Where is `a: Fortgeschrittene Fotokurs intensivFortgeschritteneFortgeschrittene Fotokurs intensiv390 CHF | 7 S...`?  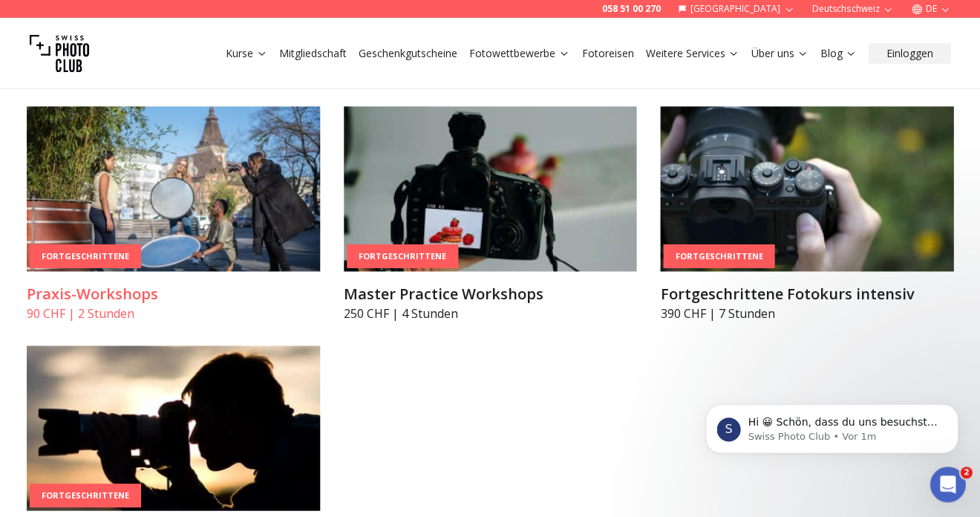 a: Fortgeschrittene Fotokurs intensivFortgeschritteneFortgeschrittene Fotokurs intensiv390 CHF | 7 S... is located at coordinates (807, 214).